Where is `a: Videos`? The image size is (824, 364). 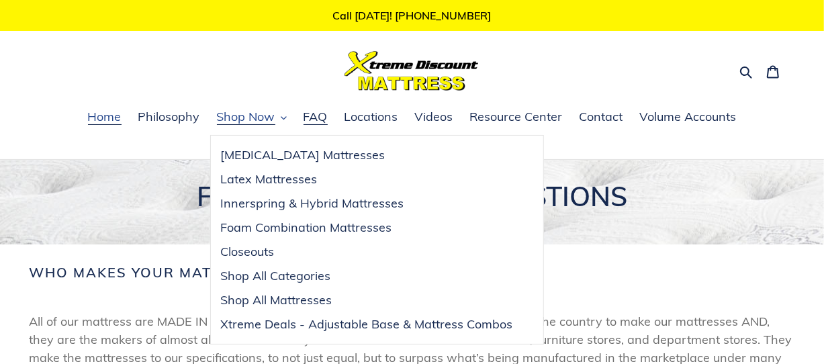
a: Videos is located at coordinates (434, 117).